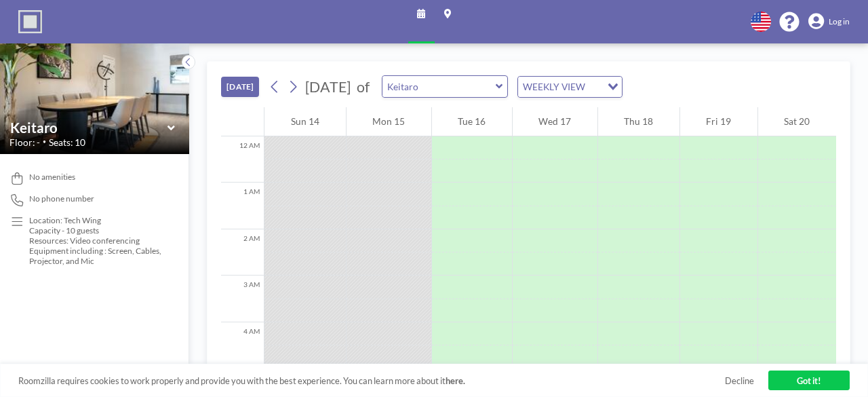 Image resolution: width=868 pixels, height=397 pixels. What do you see at coordinates (739, 381) in the screenshot?
I see `a: Decline` at bounding box center [739, 381].